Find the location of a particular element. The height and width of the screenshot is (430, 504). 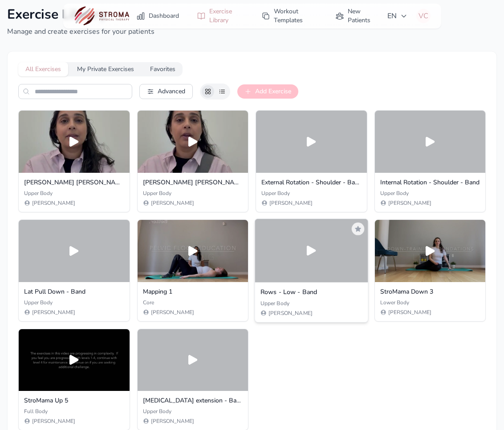

h3: StroMama Up 5 is located at coordinates (74, 401).